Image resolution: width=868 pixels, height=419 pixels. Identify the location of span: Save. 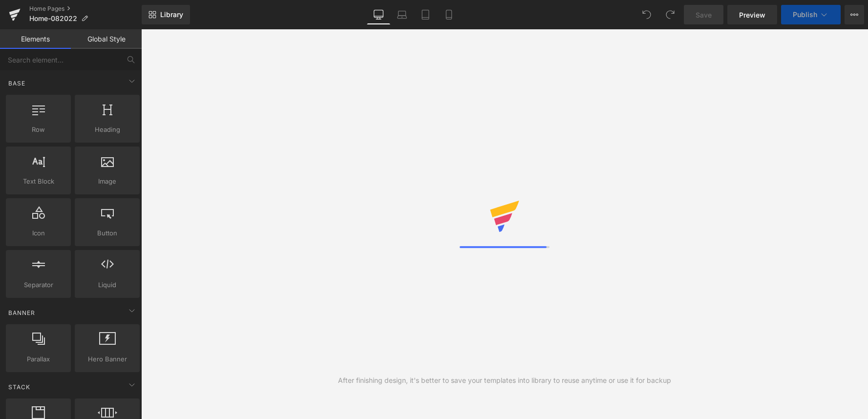
(704, 15).